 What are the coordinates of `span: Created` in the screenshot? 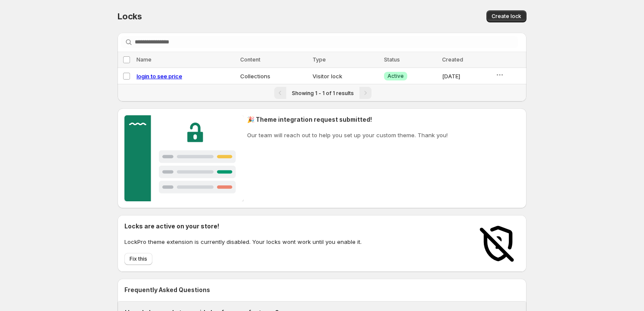 It's located at (452, 59).